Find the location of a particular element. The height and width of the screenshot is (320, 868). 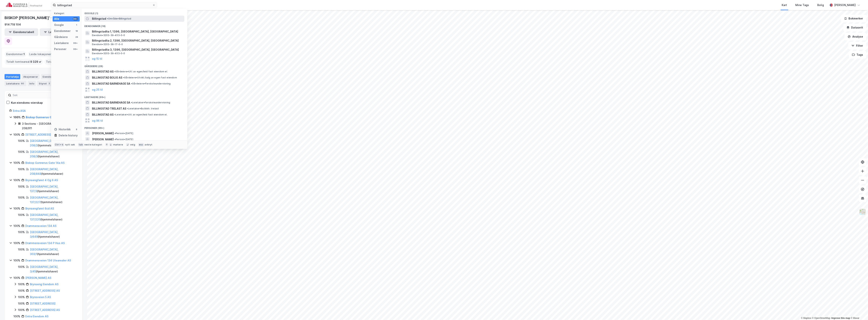

img: cushman-wakefield-realkapital-logo.202ea83816669bd177139c58696a8fa1.svg is located at coordinates (24, 5).